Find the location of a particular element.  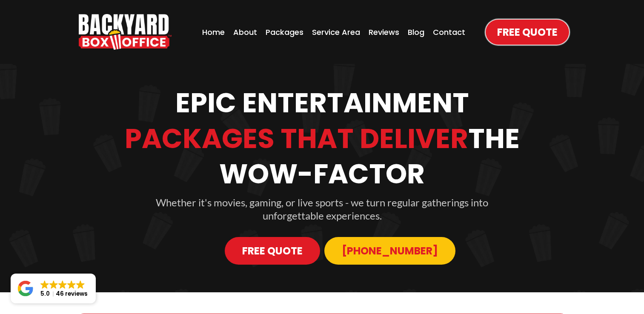

a: https://www.backyardboxoffice.com is located at coordinates (125, 32).